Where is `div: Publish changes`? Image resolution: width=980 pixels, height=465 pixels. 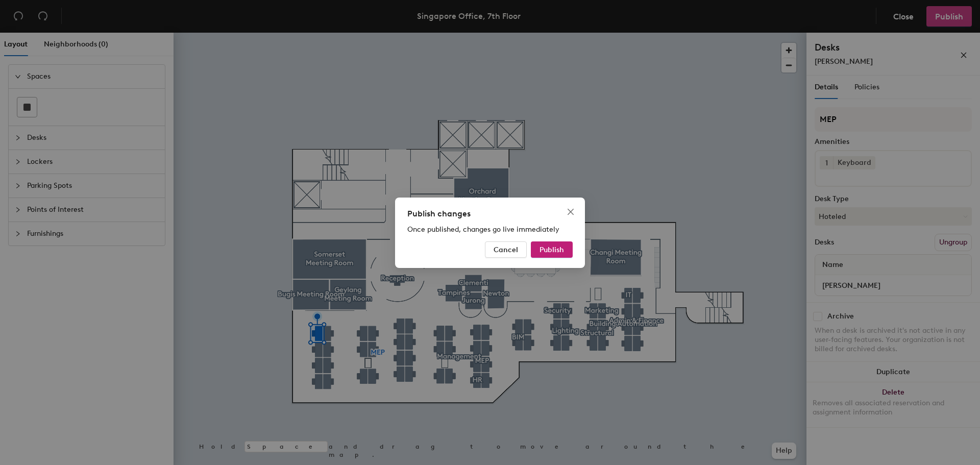
div: Publish changes is located at coordinates (490, 214).